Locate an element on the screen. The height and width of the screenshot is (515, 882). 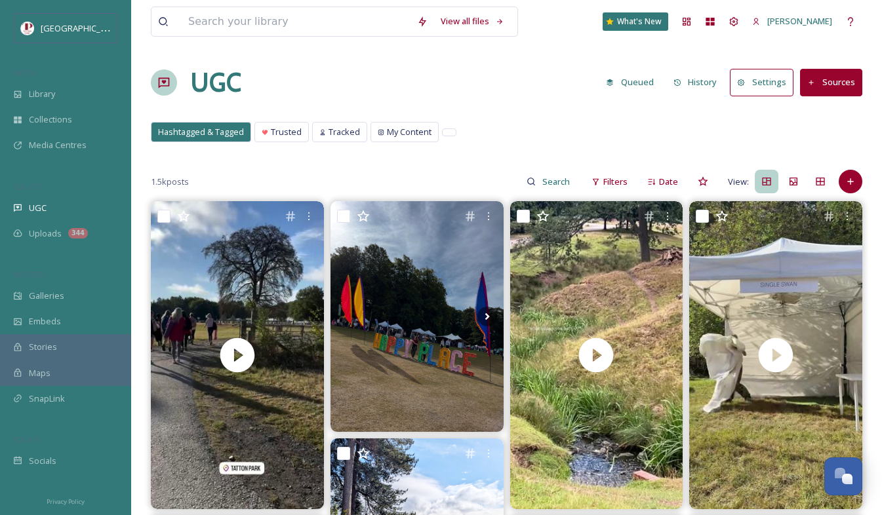
span: Library is located at coordinates (42, 94).